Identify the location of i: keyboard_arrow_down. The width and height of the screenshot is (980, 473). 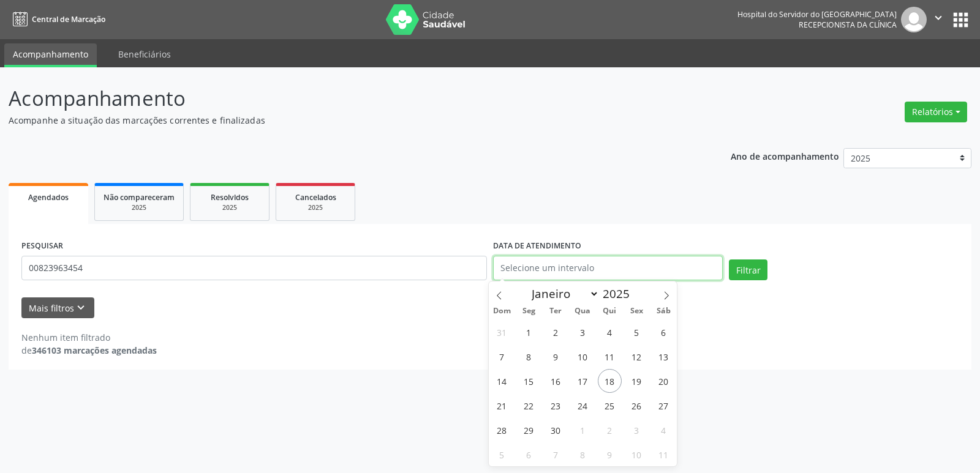
(81, 308).